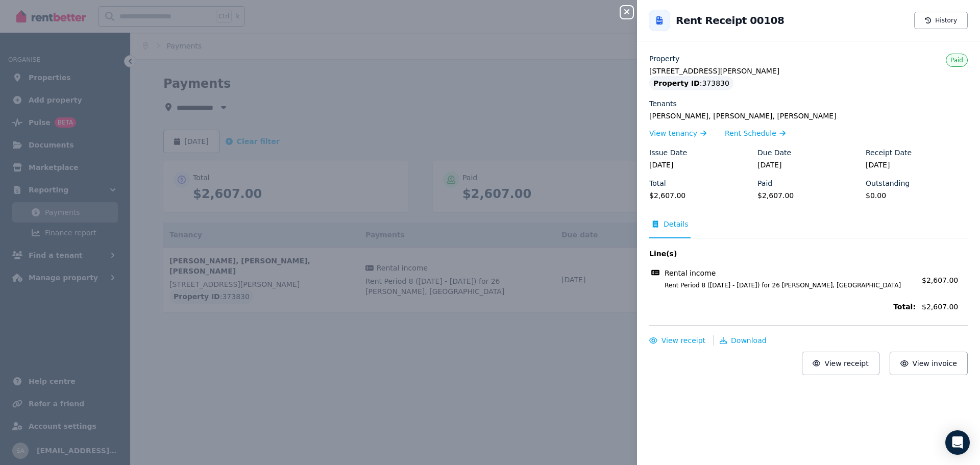 This screenshot has width=980, height=465. I want to click on button: Download, so click(743, 340).